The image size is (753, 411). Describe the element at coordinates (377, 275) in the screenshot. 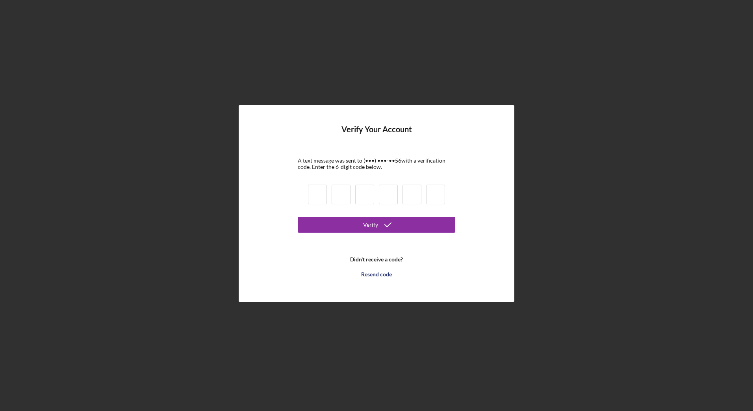

I see `button: Resend code` at that location.